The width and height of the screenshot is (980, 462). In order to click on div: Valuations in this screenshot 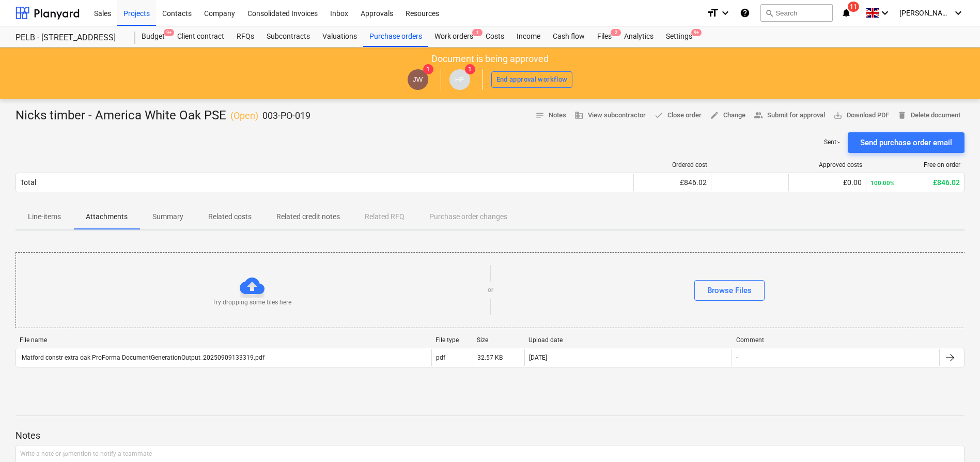, I will do `click(340, 37)`.